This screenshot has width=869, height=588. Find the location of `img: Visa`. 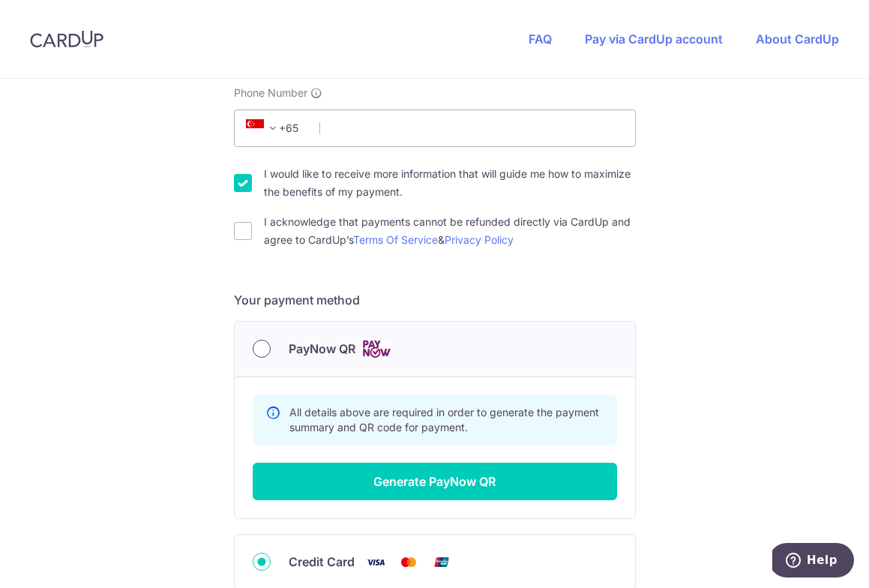

img: Visa is located at coordinates (375, 561).